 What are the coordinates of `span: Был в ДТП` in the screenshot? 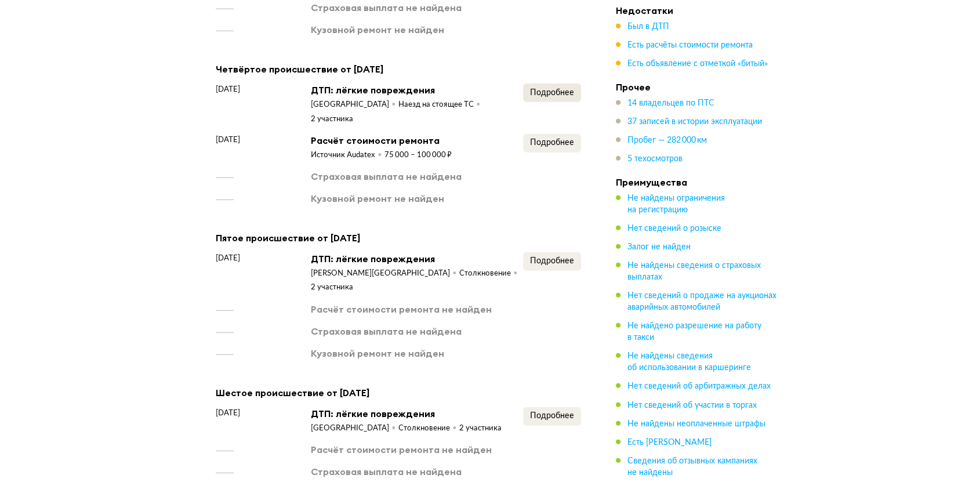 It's located at (648, 27).